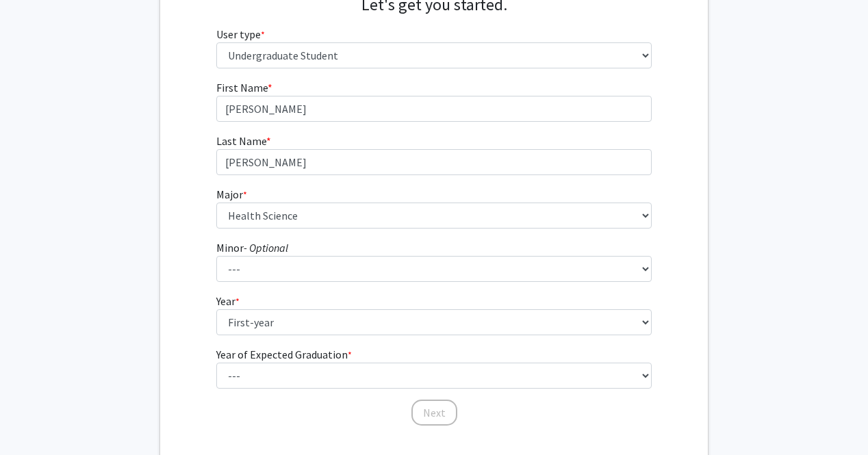 The image size is (868, 455). I want to click on span: First Name, so click(241, 88).